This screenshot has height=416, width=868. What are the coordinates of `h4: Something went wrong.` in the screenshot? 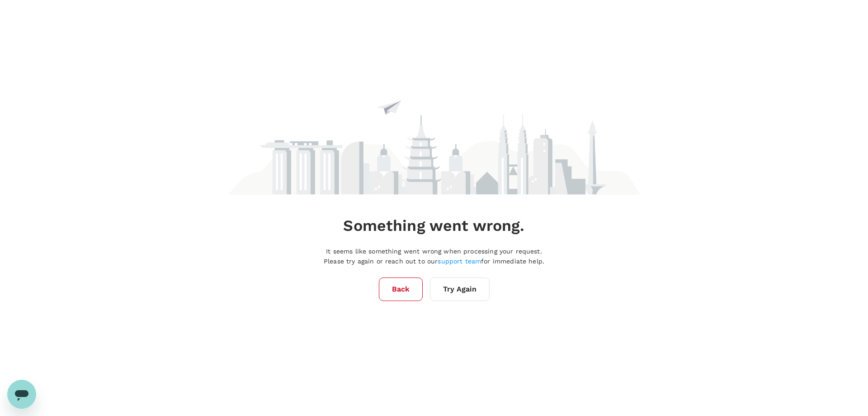 It's located at (434, 226).